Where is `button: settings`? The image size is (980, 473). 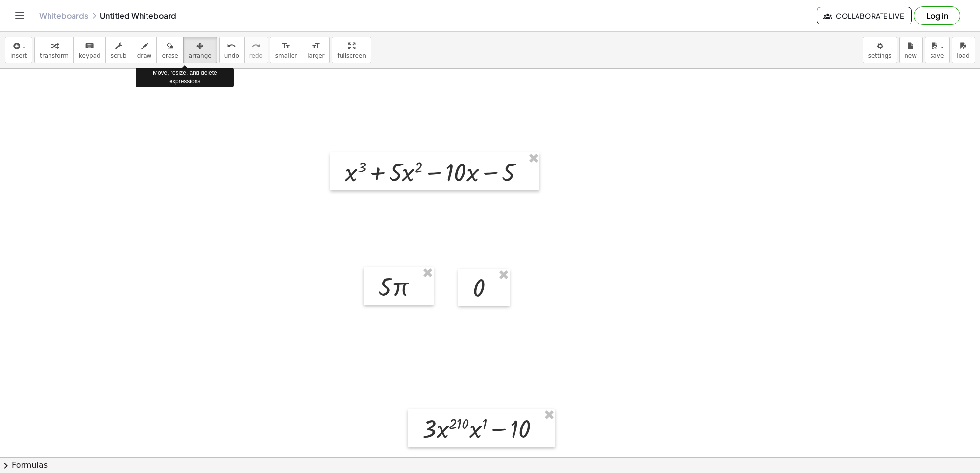
button: settings is located at coordinates (880, 50).